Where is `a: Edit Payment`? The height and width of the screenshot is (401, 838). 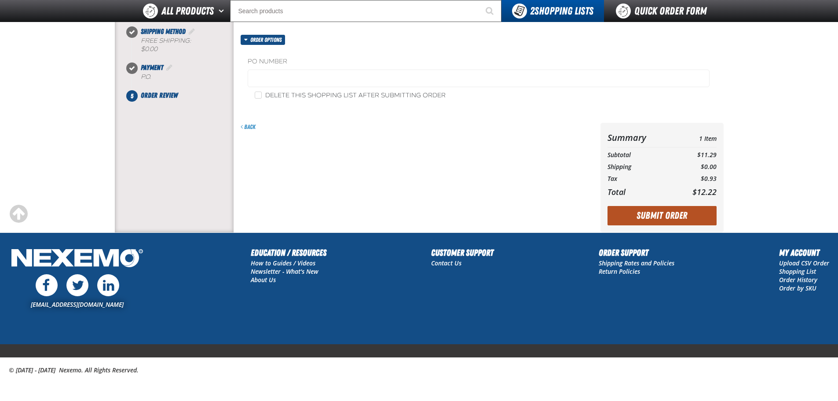 a: Edit Payment is located at coordinates (169, 67).